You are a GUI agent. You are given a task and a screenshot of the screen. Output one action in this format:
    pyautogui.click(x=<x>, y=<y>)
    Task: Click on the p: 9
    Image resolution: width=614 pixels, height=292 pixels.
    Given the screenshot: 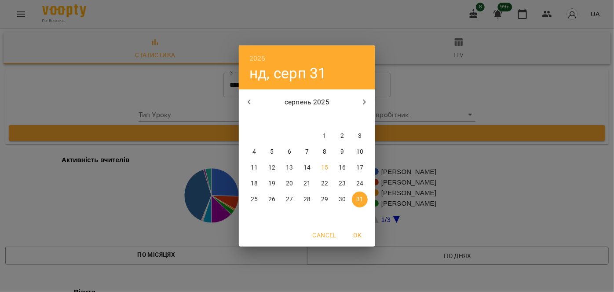 What is the action you would take?
    pyautogui.click(x=342, y=152)
    